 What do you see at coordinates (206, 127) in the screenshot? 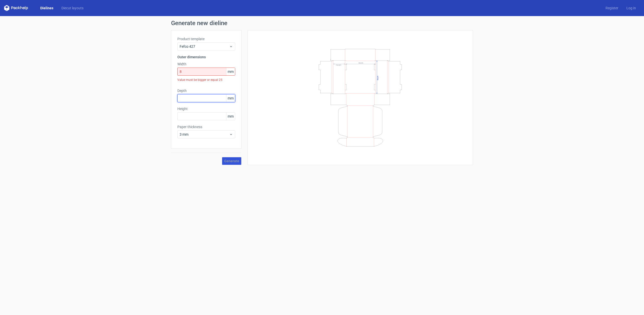
I see `label: Paper thickness` at bounding box center [206, 127].